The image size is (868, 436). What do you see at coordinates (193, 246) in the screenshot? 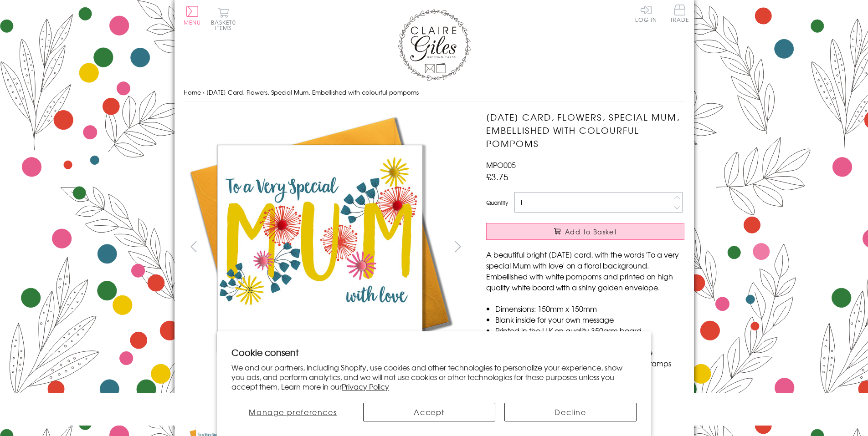
I see `button: prev` at bounding box center [193, 246].